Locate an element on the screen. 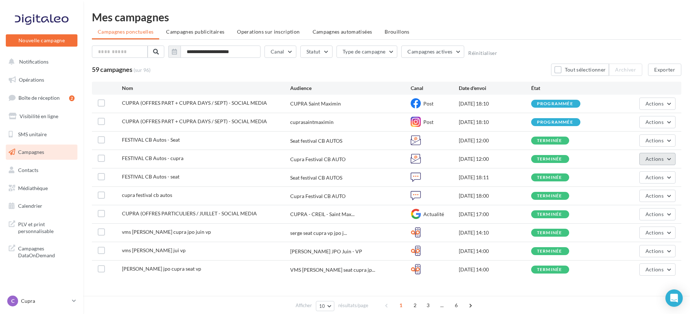 The image size is (690, 314). a: Médiathèque is located at coordinates (42, 188).